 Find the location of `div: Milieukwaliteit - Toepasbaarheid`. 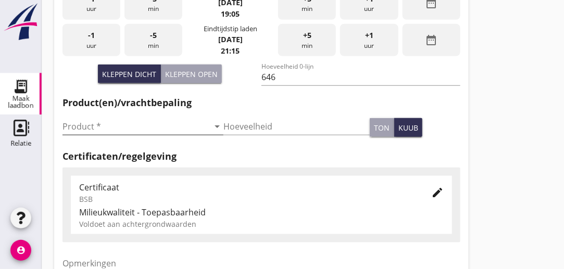

div: Milieukwaliteit - Toepasbaarheid is located at coordinates (261, 212).